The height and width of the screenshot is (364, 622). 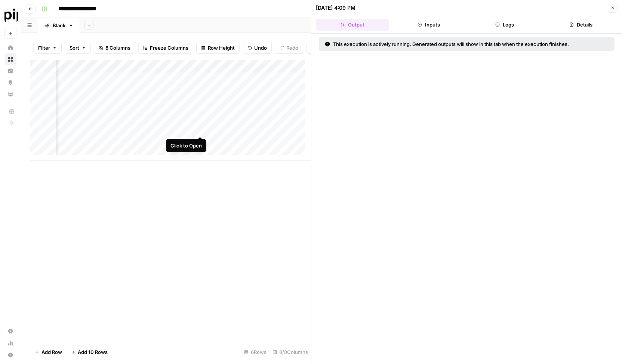 I want to click on span: 8 Columns, so click(x=118, y=48).